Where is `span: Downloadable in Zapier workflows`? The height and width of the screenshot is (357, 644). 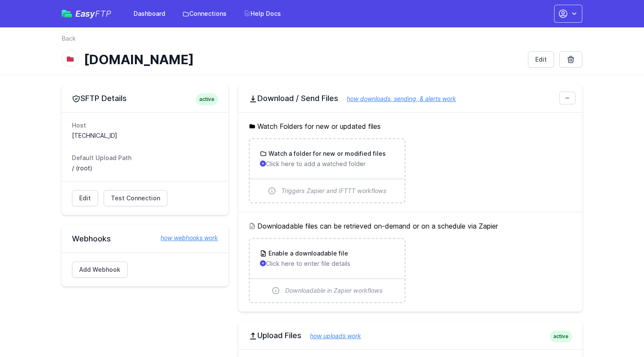
span: Downloadable in Zapier workflows is located at coordinates (334, 291).